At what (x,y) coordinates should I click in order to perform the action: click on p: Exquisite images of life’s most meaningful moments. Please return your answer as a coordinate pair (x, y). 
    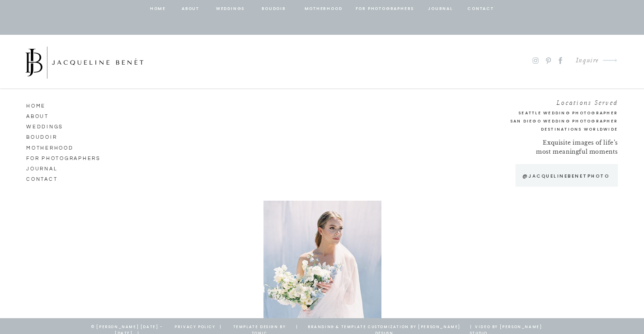
    Looking at the image, I should click on (576, 148).